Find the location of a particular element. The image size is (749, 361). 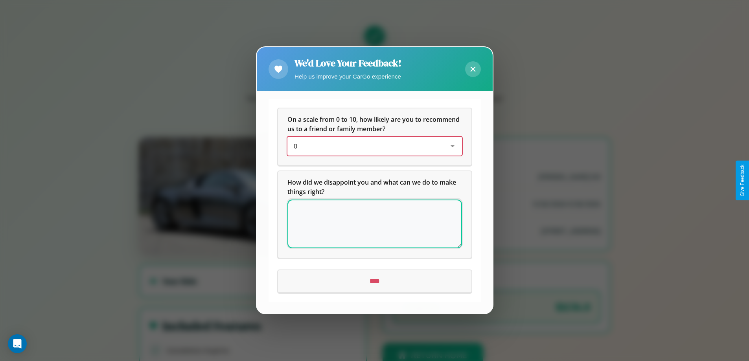

p: Help us improve your CarGo experience is located at coordinates (348, 76).